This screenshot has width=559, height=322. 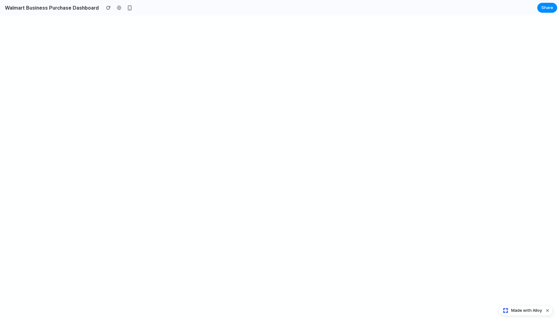 I want to click on h2: Walmart Business Purchase Dashboard, so click(x=51, y=8).